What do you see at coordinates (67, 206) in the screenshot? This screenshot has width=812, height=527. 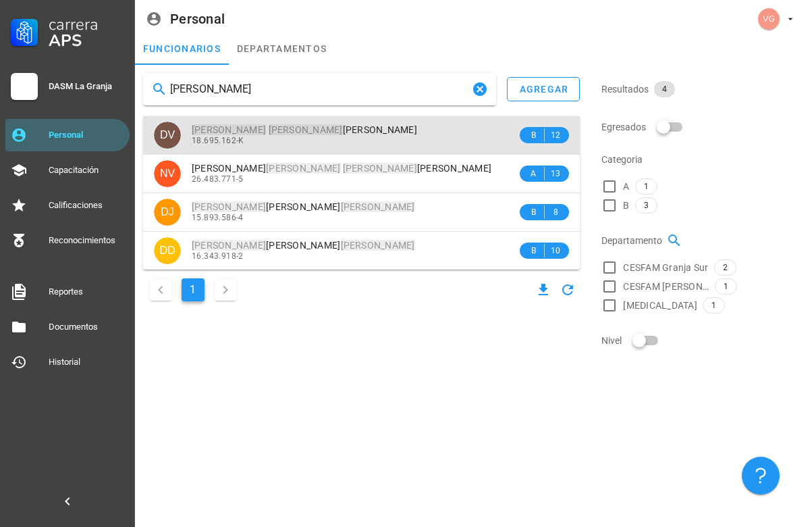 I see `a: Calificaciones` at bounding box center [67, 206].